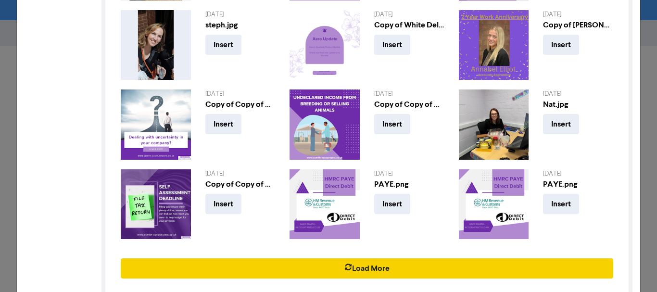 This screenshot has height=292, width=657. What do you see at coordinates (240, 104) in the screenshot?
I see `div: Copy of Copy of Copy of Purple Modern Minimalist Start Business Method Facebook Ad (1).png` at bounding box center [240, 104].